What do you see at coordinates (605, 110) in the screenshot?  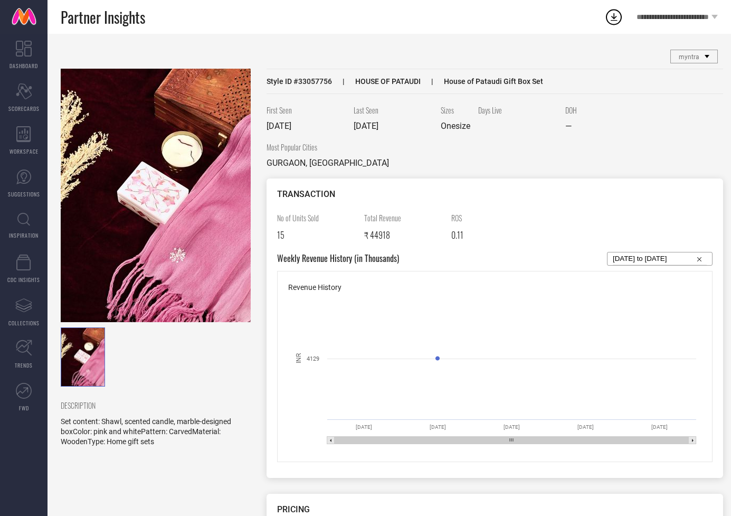 I see `span: DOH` at bounding box center [605, 110].